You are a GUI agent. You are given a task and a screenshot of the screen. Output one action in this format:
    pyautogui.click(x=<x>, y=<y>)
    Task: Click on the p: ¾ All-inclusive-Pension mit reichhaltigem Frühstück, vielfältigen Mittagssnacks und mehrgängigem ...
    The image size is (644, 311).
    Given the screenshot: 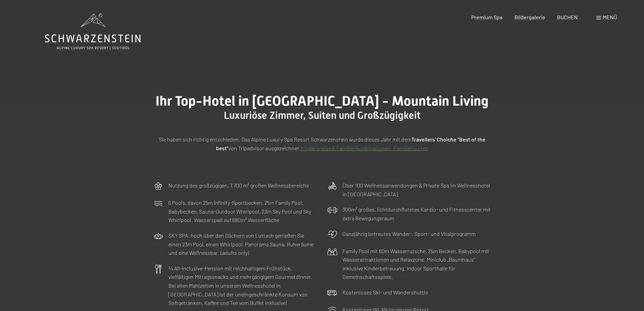 What is the action you would take?
    pyautogui.click(x=243, y=286)
    